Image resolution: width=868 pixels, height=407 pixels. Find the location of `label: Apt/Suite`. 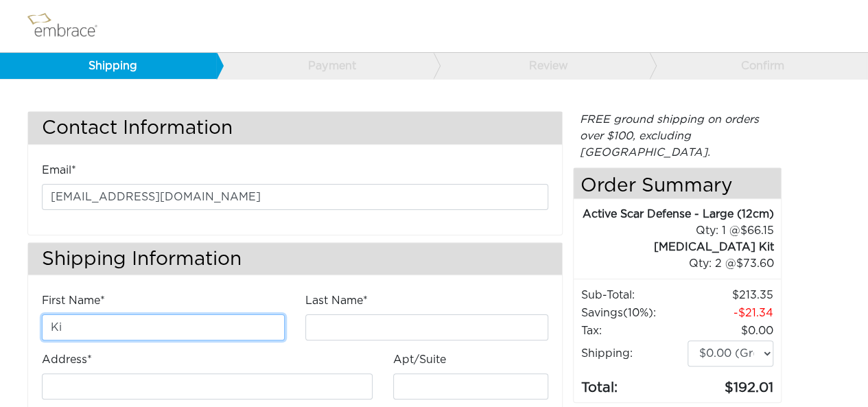

label: Apt/Suite is located at coordinates (419, 360).